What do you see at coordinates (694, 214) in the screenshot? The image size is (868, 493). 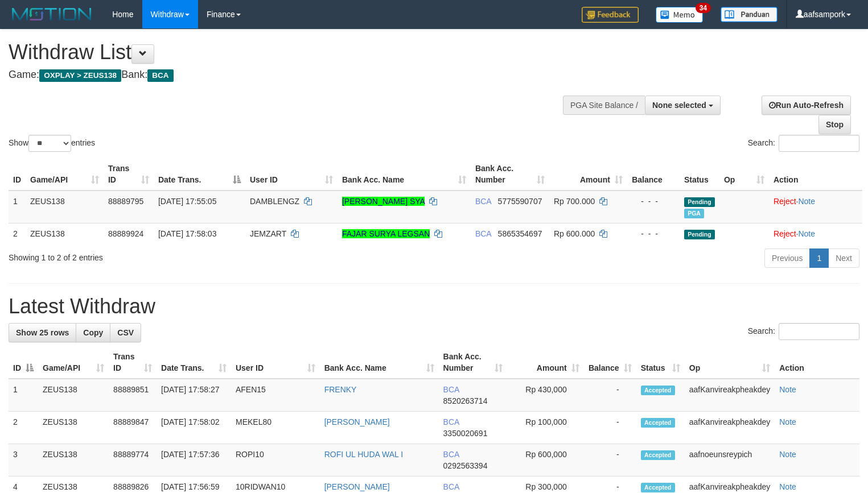 I see `span: Marked by aafnoeunsreypich` at bounding box center [694, 214].